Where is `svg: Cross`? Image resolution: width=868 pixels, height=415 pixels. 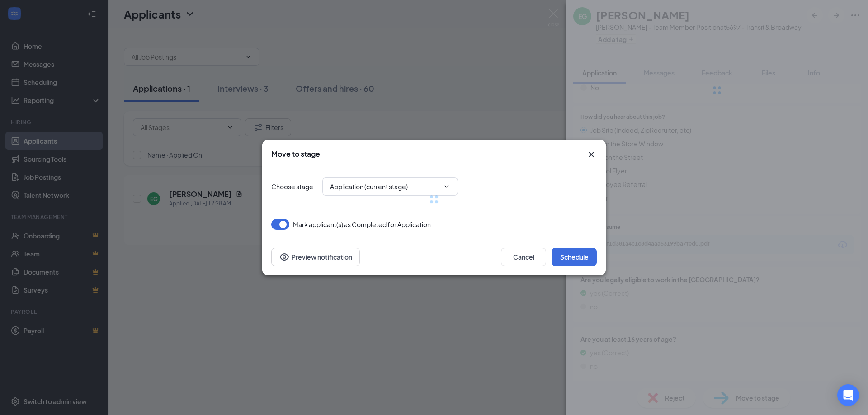 svg: Cross is located at coordinates (591, 154).